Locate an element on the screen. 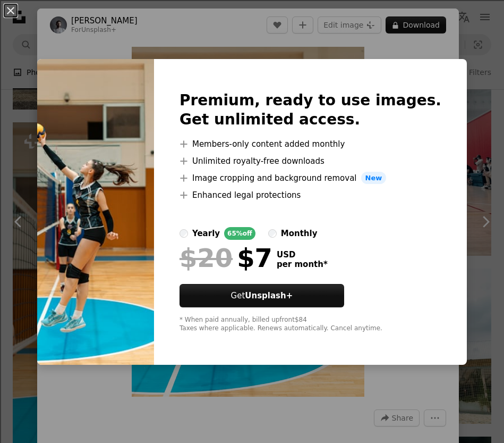 This screenshot has height=443, width=504. li: Enhanced legal protections is located at coordinates (310, 195).